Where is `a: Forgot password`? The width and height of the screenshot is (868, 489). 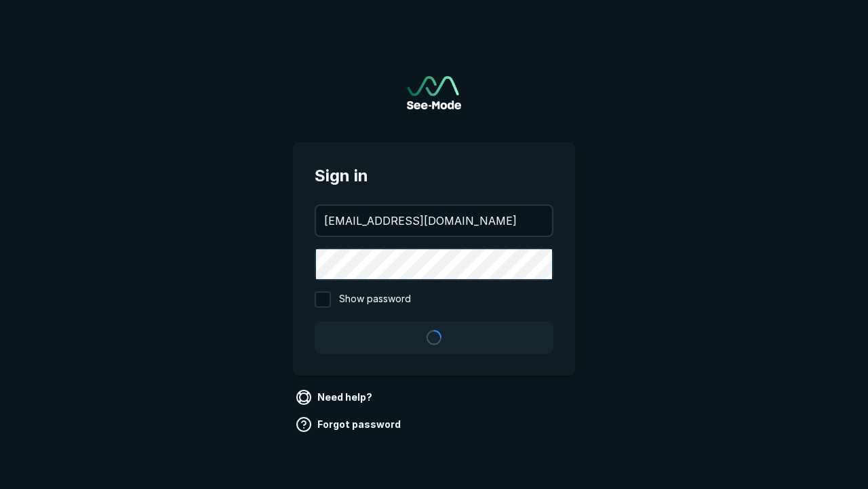 a: Forgot password is located at coordinates (350, 424).